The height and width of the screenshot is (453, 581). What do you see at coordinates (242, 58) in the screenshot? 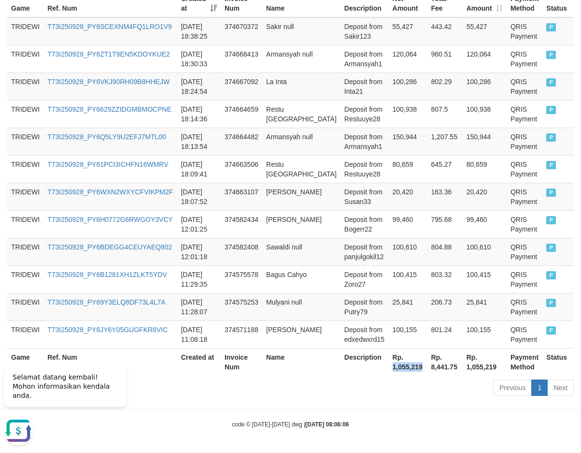
I see `td: 374668413` at bounding box center [242, 58].